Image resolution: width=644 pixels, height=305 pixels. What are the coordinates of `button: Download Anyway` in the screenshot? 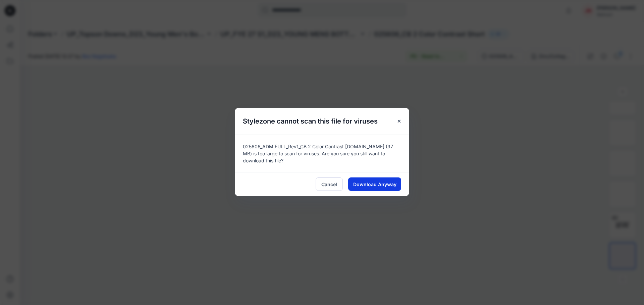 It's located at (375, 184).